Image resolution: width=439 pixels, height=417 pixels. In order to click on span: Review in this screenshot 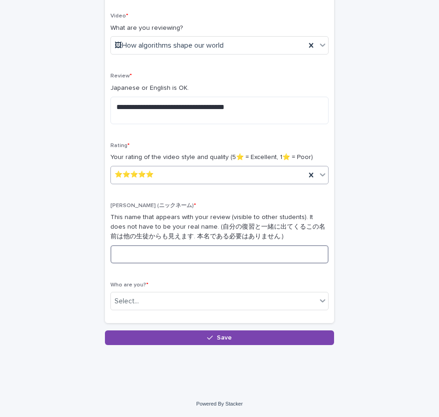, I will do `click(121, 76)`.